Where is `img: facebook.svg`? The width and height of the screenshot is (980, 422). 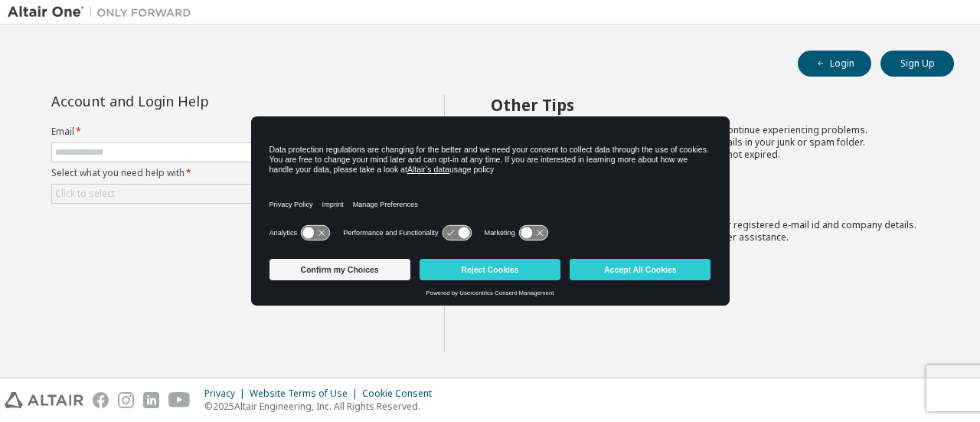
img: facebook.svg is located at coordinates (100, 400).